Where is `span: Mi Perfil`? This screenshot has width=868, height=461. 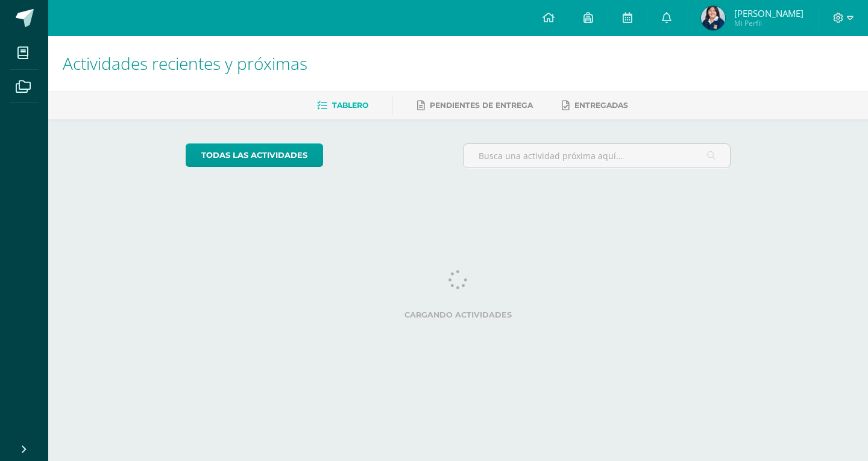
span: Mi Perfil is located at coordinates (769, 23).